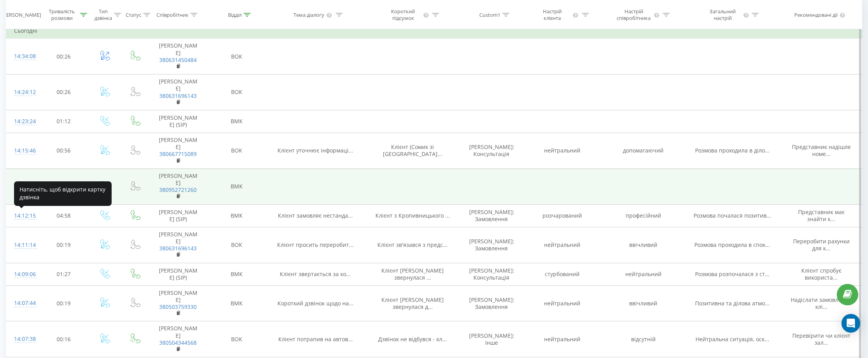 The width and height of the screenshot is (868, 358). I want to click on div: 14:24:12, so click(22, 92).